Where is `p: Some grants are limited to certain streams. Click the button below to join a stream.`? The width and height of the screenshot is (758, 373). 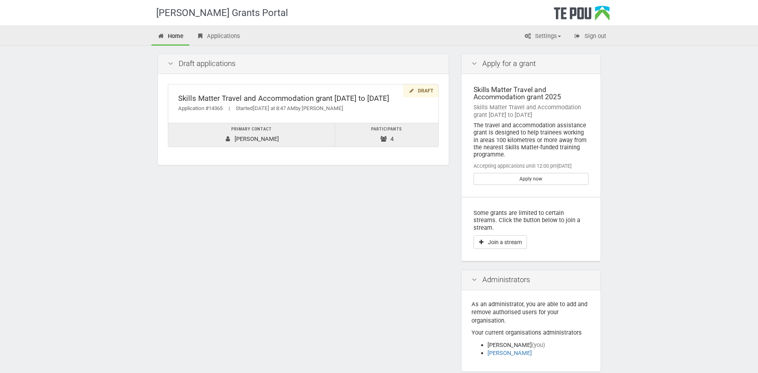 p: Some grants are limited to certain streams. Click the button below to join a stream. is located at coordinates (531, 220).